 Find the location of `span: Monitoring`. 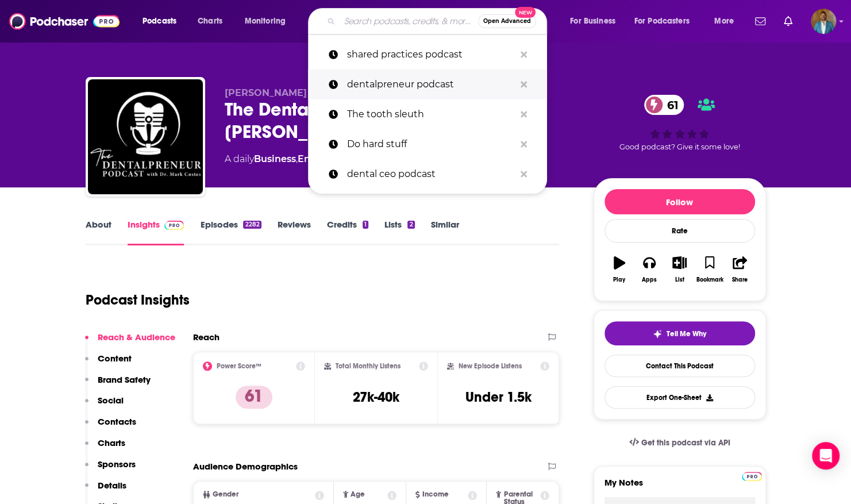

span: Monitoring is located at coordinates (265, 21).